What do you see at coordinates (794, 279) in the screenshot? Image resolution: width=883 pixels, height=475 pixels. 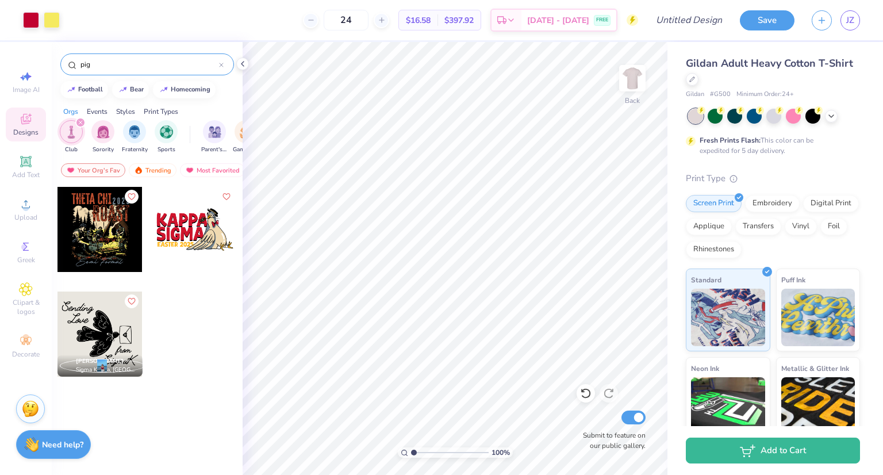 I see `span: Puff Ink` at bounding box center [794, 279].